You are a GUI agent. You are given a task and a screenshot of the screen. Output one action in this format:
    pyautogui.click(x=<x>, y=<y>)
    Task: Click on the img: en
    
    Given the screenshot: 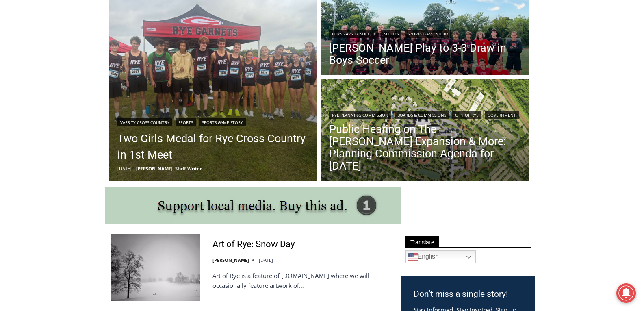 What is the action you would take?
    pyautogui.click(x=413, y=257)
    